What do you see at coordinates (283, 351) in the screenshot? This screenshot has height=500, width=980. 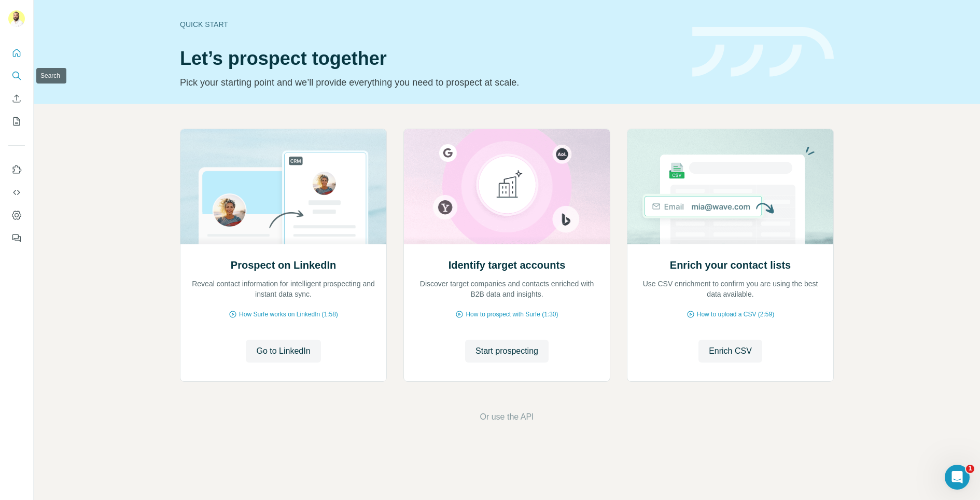 I see `button: Go to LinkedIn` at bounding box center [283, 351].